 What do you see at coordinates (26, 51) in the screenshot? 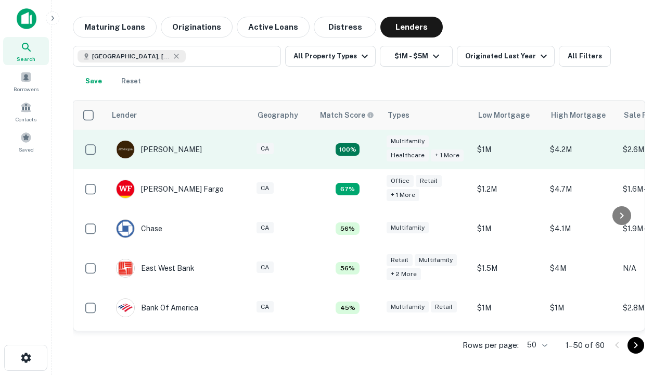
I see `a: Search` at bounding box center [26, 51].